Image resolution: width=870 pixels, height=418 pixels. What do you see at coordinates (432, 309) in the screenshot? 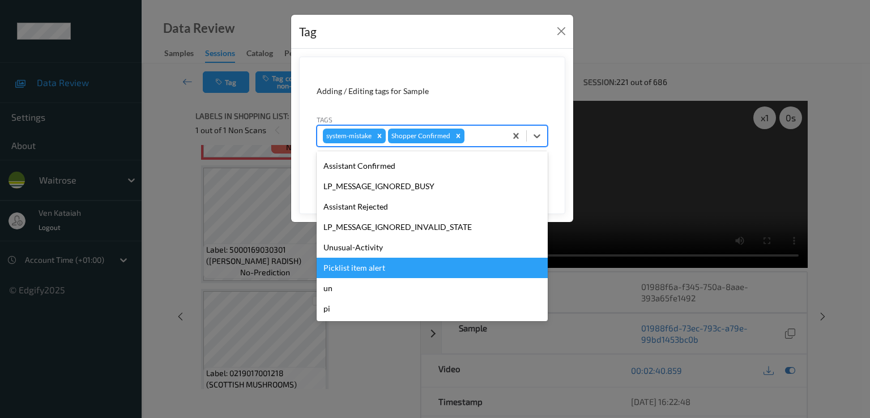
I see `div: pi` at bounding box center [432, 309].